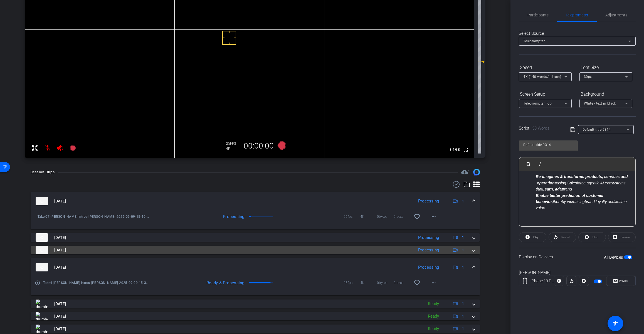 This screenshot has width=644, height=334. I want to click on span: 8.4 GB, so click(454, 150).